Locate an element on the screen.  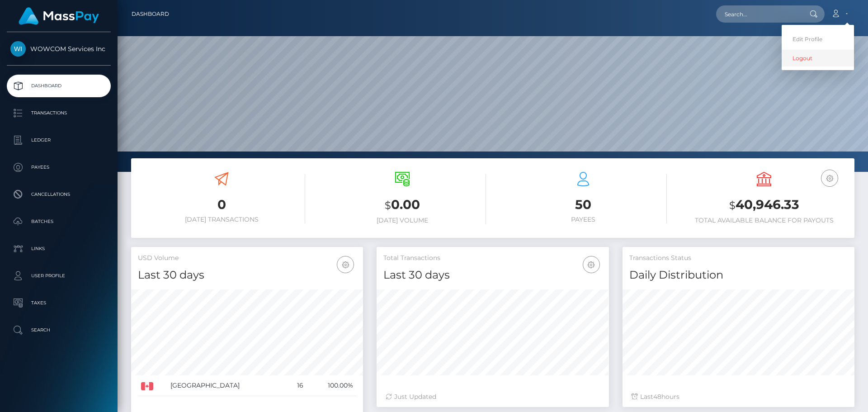
div: Just Updated is located at coordinates (493, 397).